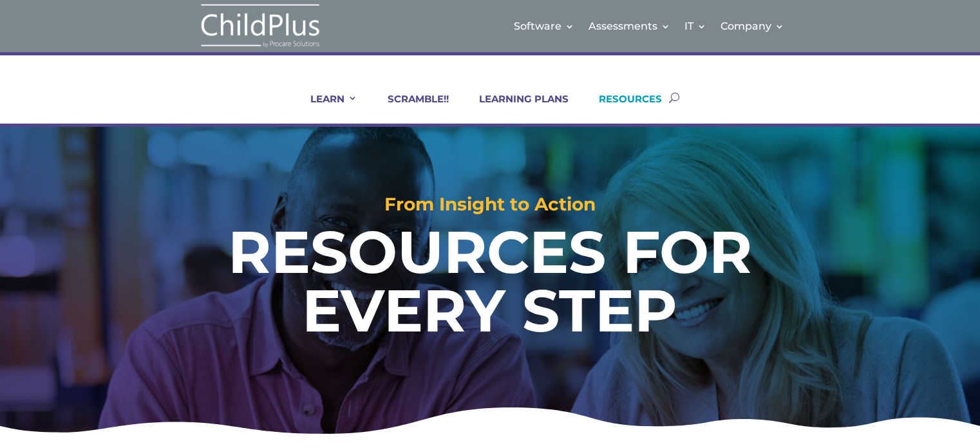 This screenshot has width=980, height=448. I want to click on h2: From Insight to Action, so click(490, 207).